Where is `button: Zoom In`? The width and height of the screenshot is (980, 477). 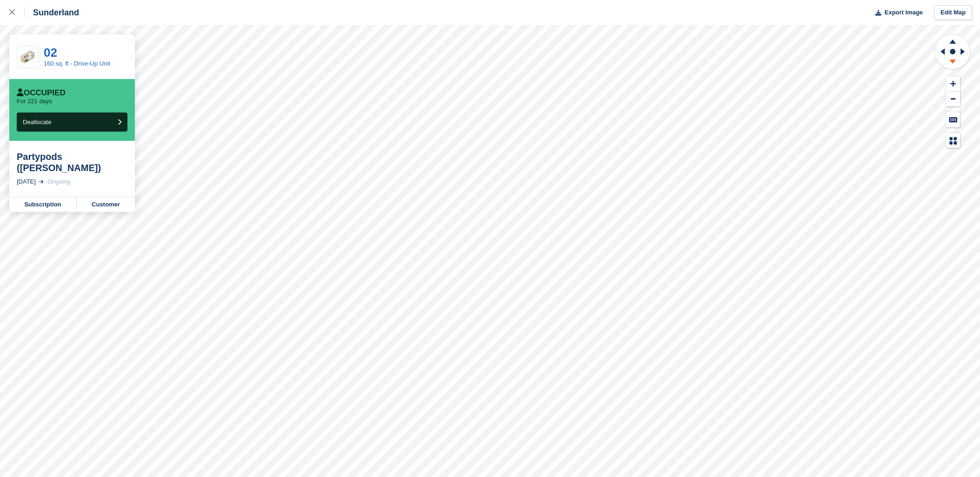
button: Zoom In is located at coordinates (953, 83).